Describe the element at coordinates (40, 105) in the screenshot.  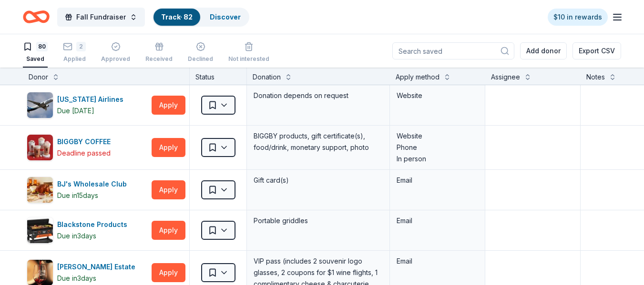
I see `img: Image for Alaska Airlines` at that location.